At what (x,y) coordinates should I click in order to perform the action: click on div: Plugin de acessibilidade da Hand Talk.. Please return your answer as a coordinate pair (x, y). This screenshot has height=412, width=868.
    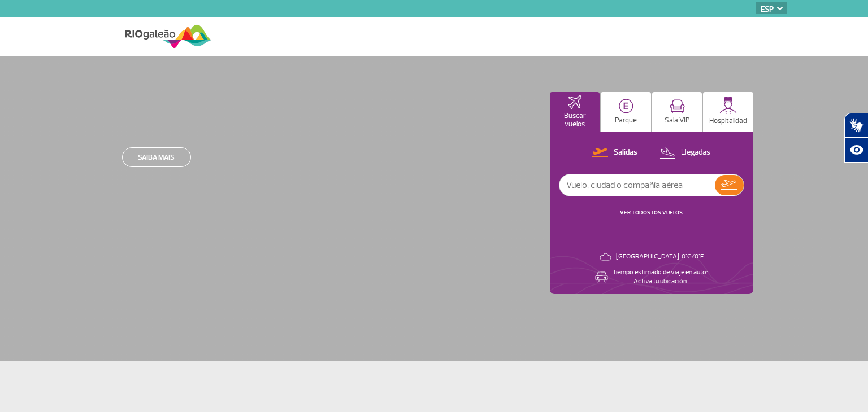
    Looking at the image, I should click on (856, 138).